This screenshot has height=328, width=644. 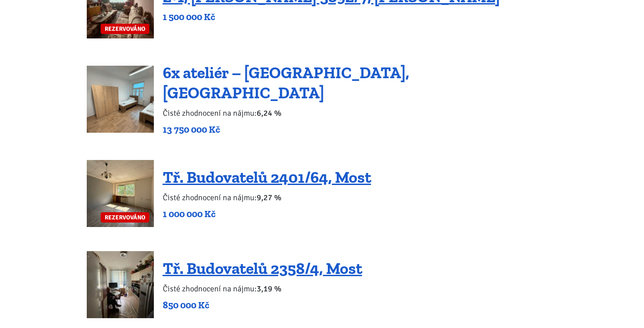 What do you see at coordinates (269, 198) in the screenshot?
I see `b: 9,27 %` at bounding box center [269, 198].